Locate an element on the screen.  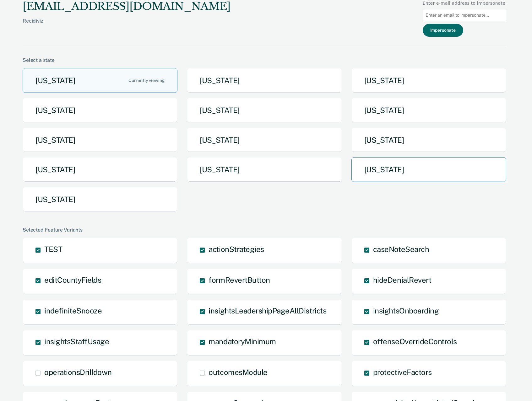
span: insightsLeadershipPageAllDistricts is located at coordinates (267, 311).